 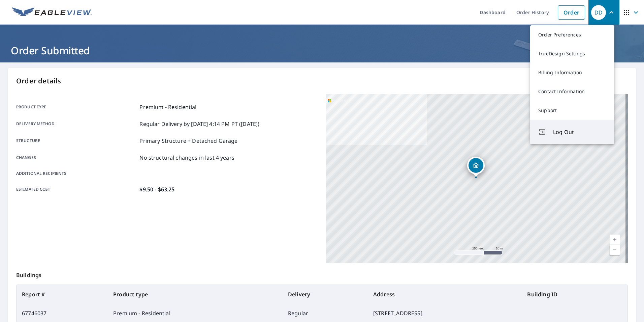 I want to click on p: $9.50 - $63.25, so click(x=157, y=189).